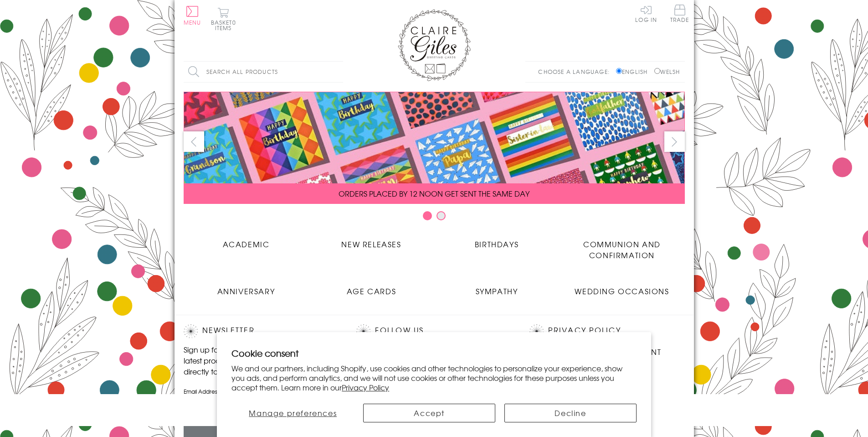  I want to click on a: Trade, so click(680, 14).